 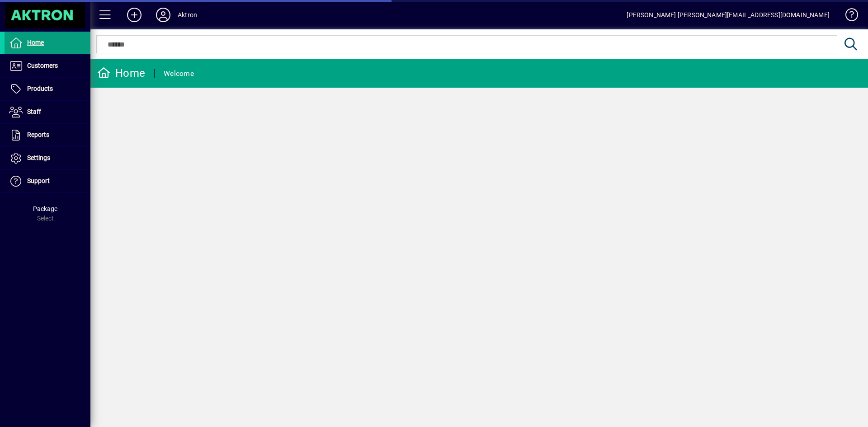 I want to click on a: Products, so click(x=47, y=89).